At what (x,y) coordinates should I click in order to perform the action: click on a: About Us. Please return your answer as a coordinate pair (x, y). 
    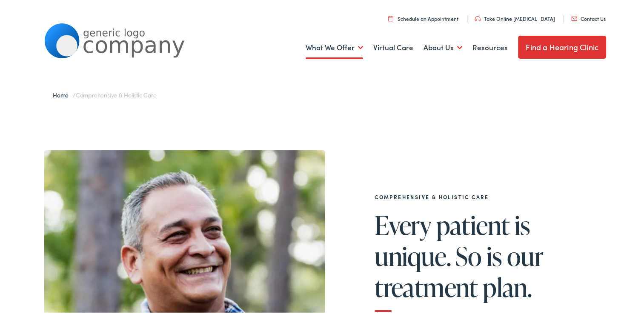
    Looking at the image, I should click on (443, 46).